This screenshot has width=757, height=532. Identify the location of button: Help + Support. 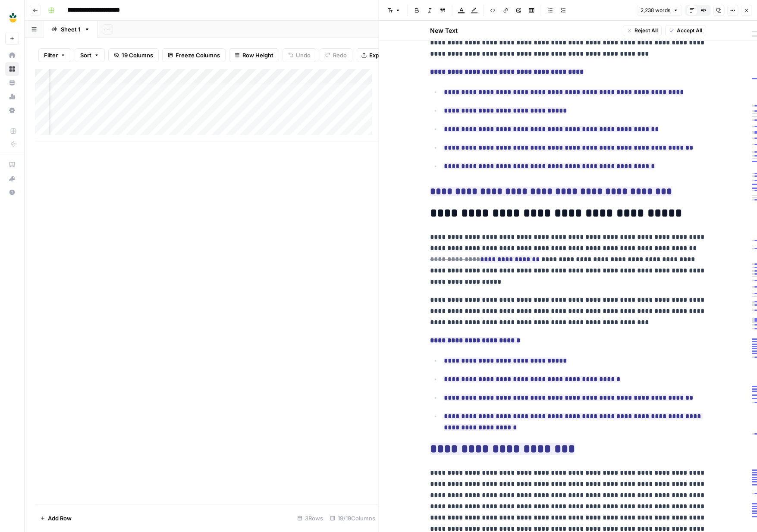
(12, 192).